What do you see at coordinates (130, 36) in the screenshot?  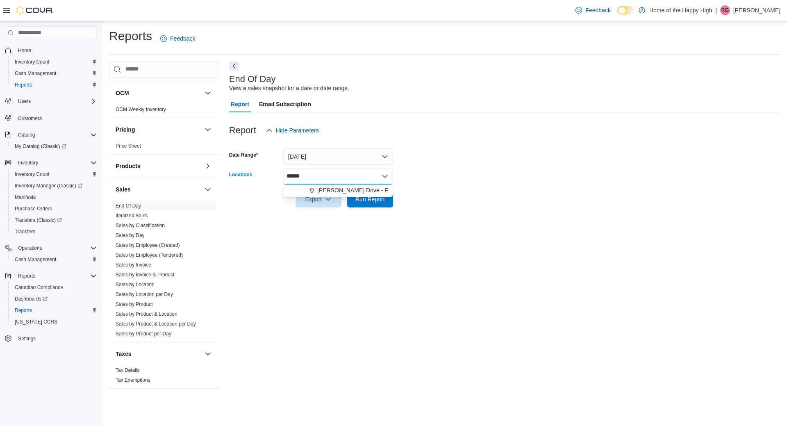 I see `h1: Reports` at bounding box center [130, 36].